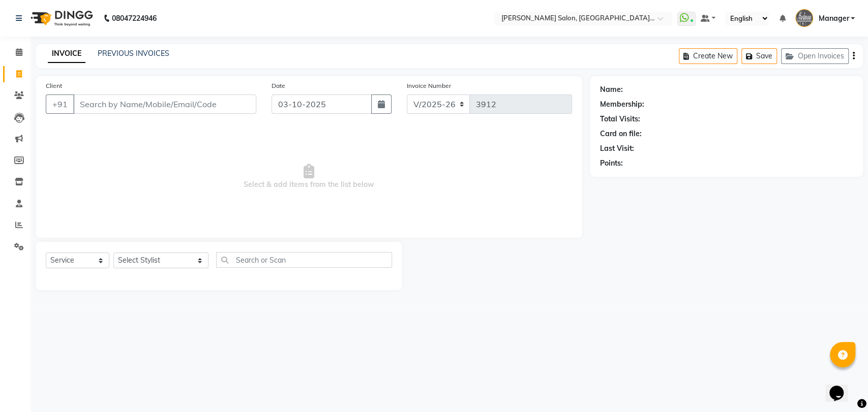 This screenshot has width=868, height=412. I want to click on label: Date, so click(278, 86).